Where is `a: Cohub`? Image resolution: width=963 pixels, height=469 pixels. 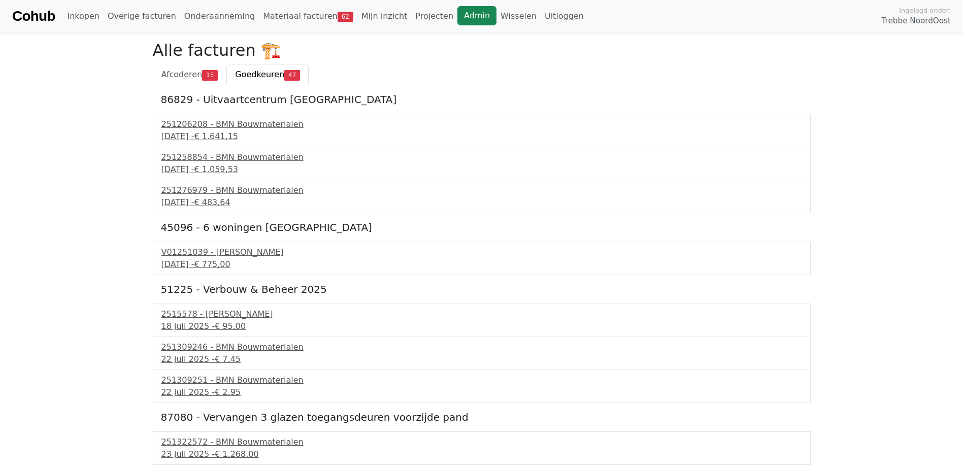 a: Cohub is located at coordinates (34, 16).